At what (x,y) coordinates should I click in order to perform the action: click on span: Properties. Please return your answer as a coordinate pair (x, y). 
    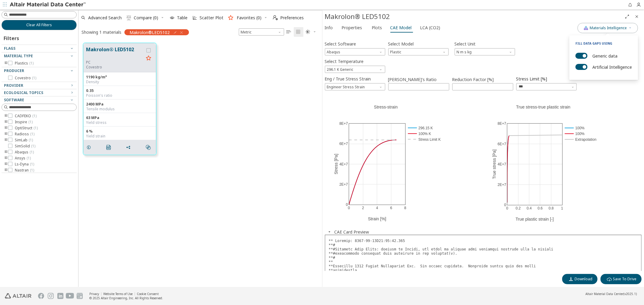
    Looking at the image, I should click on (352, 28).